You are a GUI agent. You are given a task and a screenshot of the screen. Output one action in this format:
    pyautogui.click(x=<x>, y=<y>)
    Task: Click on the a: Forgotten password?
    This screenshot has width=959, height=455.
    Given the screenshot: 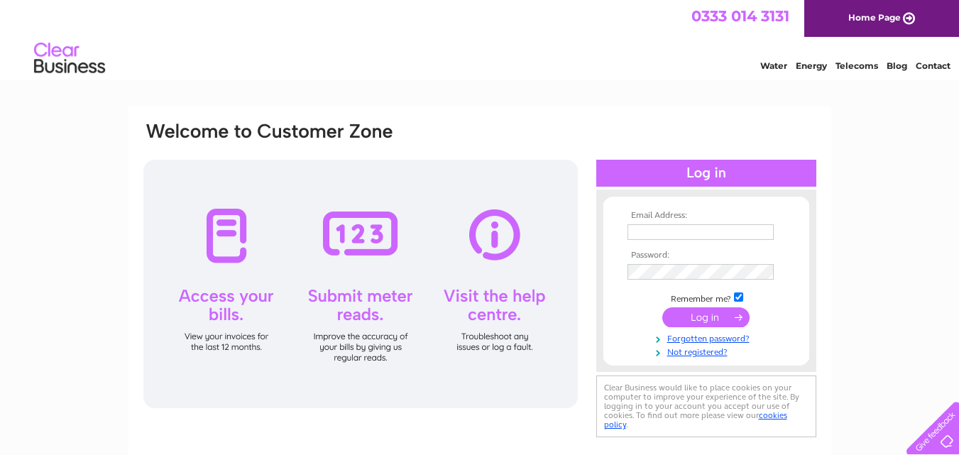 What is the action you would take?
    pyautogui.click(x=708, y=337)
    